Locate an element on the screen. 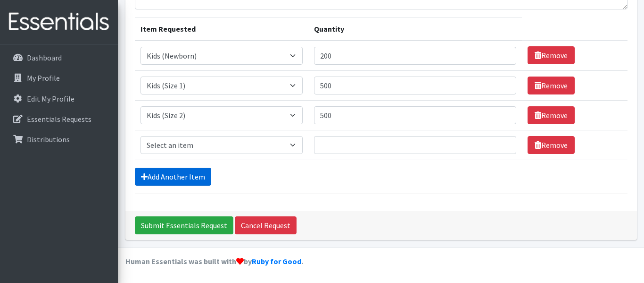 Image resolution: width=644 pixels, height=283 pixels. th: Item Requested is located at coordinates (222, 29).